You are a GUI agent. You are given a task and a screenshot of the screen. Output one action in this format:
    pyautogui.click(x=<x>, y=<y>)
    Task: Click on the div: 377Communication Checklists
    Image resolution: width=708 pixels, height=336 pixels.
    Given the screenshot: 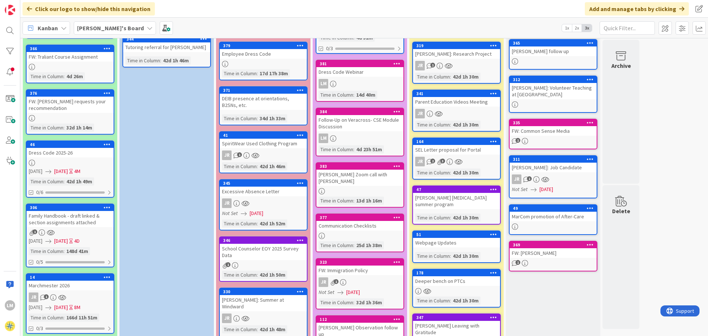 What is the action you would take?
    pyautogui.click(x=360, y=222)
    